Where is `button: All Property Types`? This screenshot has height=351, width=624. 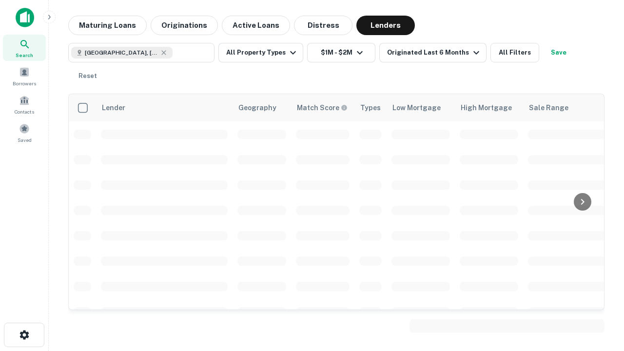 button: All Property Types is located at coordinates (261, 53).